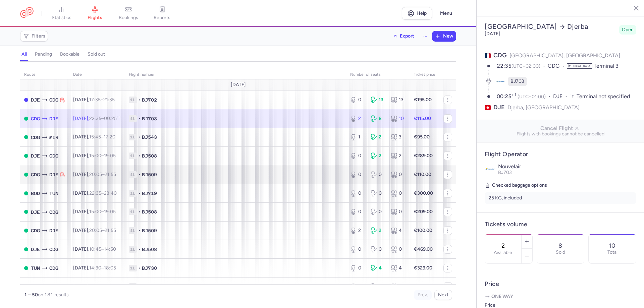  What do you see at coordinates (423, 249) in the screenshot?
I see `strong: €469.00` at bounding box center [423, 249].